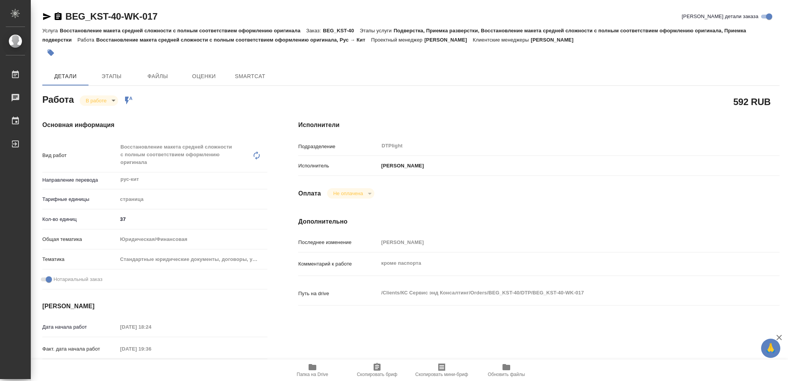 The image size is (788, 381). I want to click on p: Подверстка, Приемка разверстки, Восстановление макета средней сложности с полным соответствием оф..., so click(394, 35).